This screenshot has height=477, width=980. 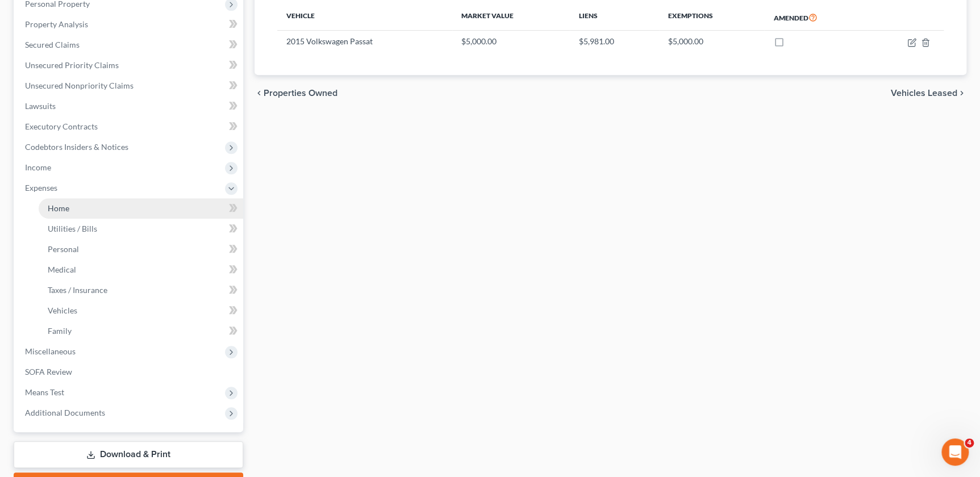 What do you see at coordinates (77, 289) in the screenshot?
I see `span: Taxes / Insurance` at bounding box center [77, 289].